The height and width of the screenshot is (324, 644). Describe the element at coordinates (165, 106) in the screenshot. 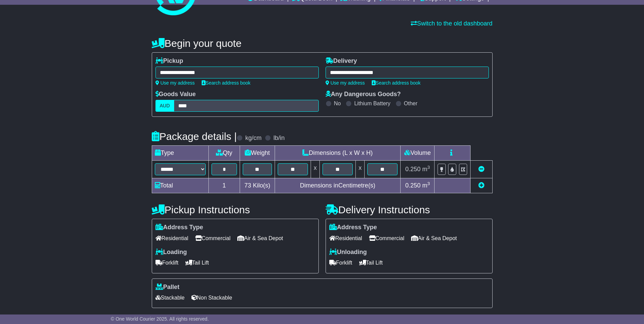

I see `label: AUD` at that location.